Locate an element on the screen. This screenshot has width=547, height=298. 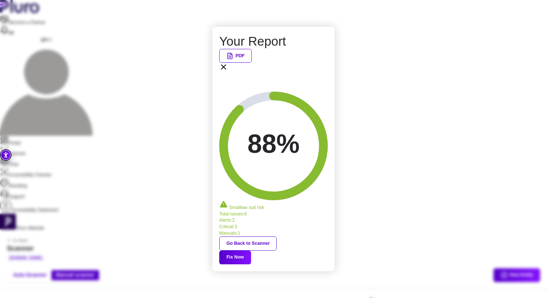
li: Total issues : is located at coordinates (274, 214).